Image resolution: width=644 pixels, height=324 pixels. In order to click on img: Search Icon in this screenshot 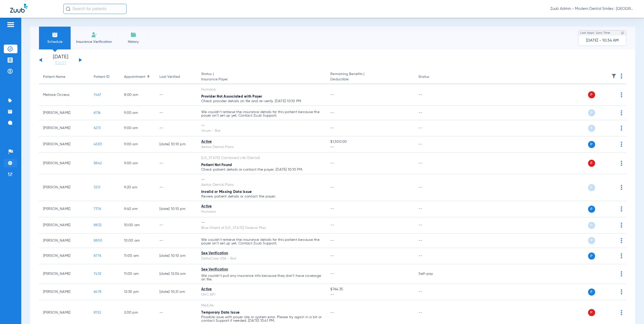, I will do `click(68, 9)`.